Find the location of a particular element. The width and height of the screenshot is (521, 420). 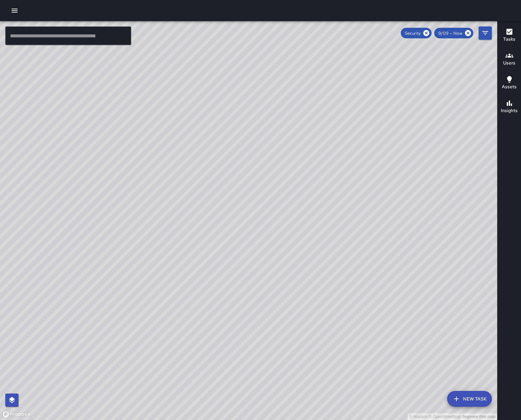

button: Assets is located at coordinates (509, 83).